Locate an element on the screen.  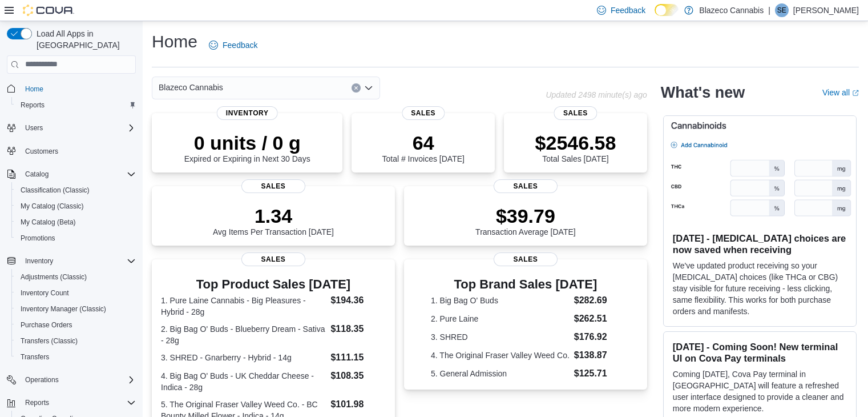
a: Reports is located at coordinates (33, 105).